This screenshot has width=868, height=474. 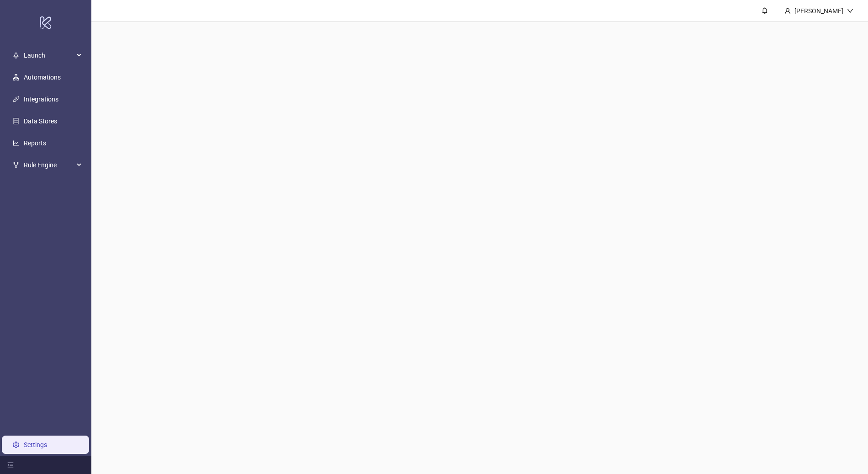 I want to click on span: bell, so click(x=765, y=11).